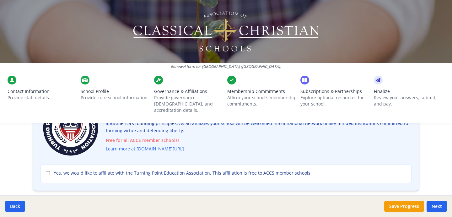 This screenshot has height=217, width=452. Describe the element at coordinates (259, 140) in the screenshot. I see `span: Free for all ACCS member schools!` at that location.